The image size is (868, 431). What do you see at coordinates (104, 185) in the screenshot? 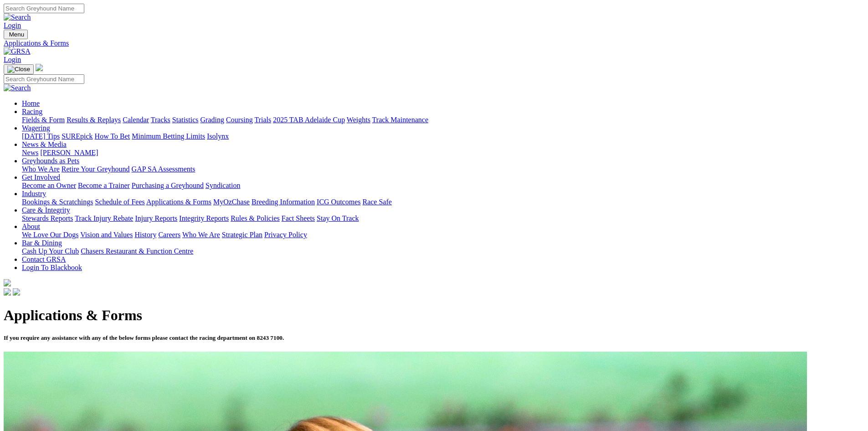
I see `a: Become a Trainer` at bounding box center [104, 185].